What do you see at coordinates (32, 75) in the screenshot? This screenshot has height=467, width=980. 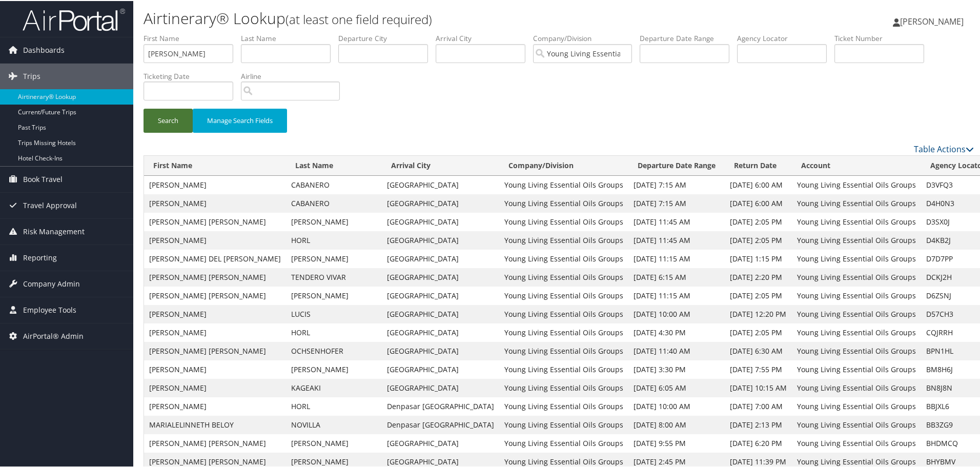 I see `span: Trips` at bounding box center [32, 75].